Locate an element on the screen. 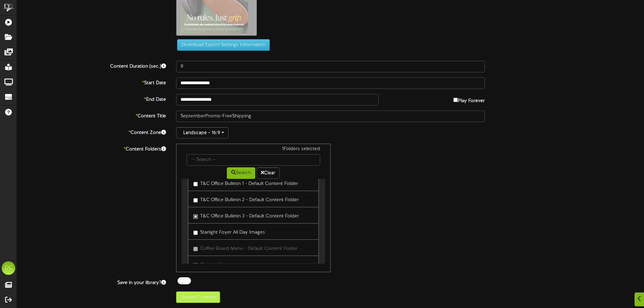 This screenshot has width=644, height=308. input: T&C Office Bulletin 3 - Default Content Folder is located at coordinates (196, 217).